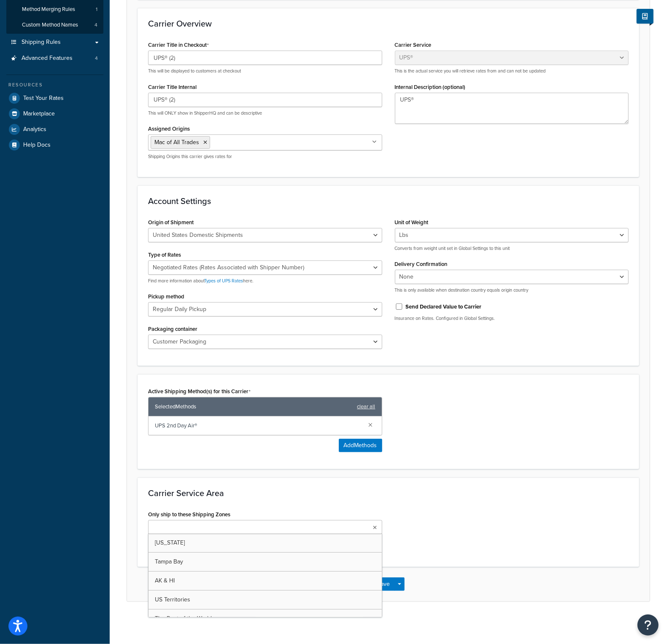 The width and height of the screenshot is (667, 644). What do you see at coordinates (165, 254) in the screenshot?
I see `label: Type of Rates` at bounding box center [165, 254].